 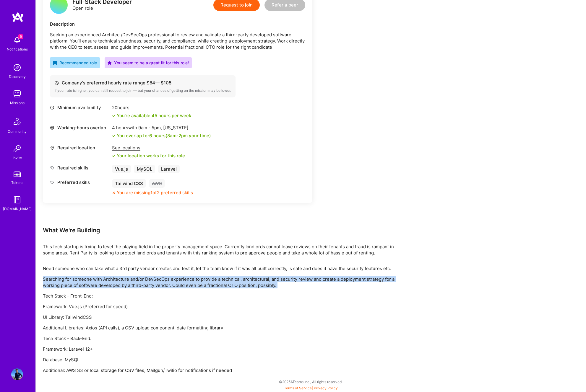 What do you see at coordinates (157, 183) in the screenshot?
I see `div: AWS` at bounding box center [157, 183].